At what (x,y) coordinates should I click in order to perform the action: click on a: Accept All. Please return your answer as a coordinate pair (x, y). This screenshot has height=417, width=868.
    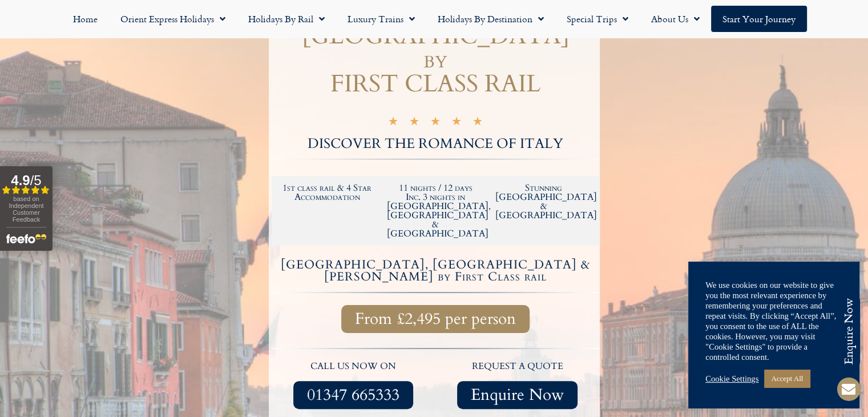
    Looking at the image, I should click on (787, 378).